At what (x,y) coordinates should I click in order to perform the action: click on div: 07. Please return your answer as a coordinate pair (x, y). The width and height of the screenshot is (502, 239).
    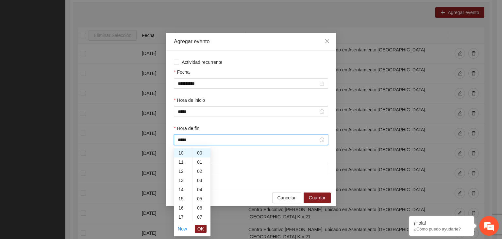
    Looking at the image, I should click on (201, 217).